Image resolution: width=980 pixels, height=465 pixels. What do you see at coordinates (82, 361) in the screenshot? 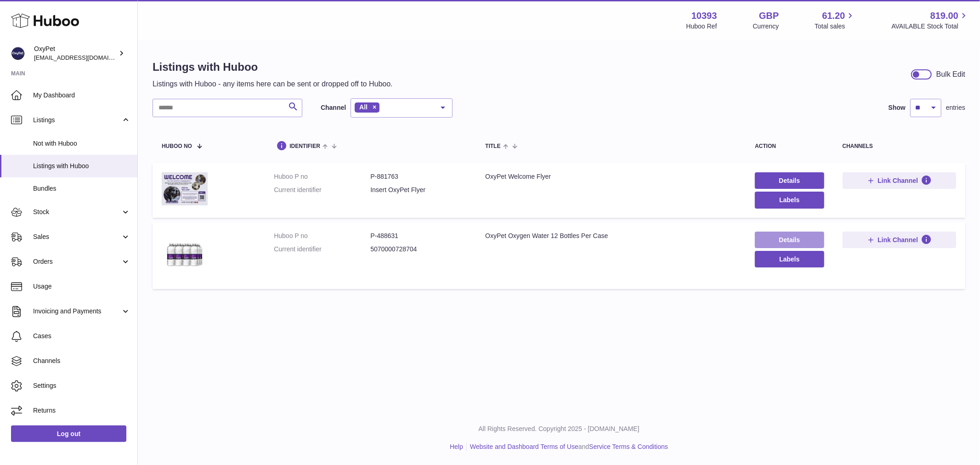
I see `span: Channels` at bounding box center [82, 361].